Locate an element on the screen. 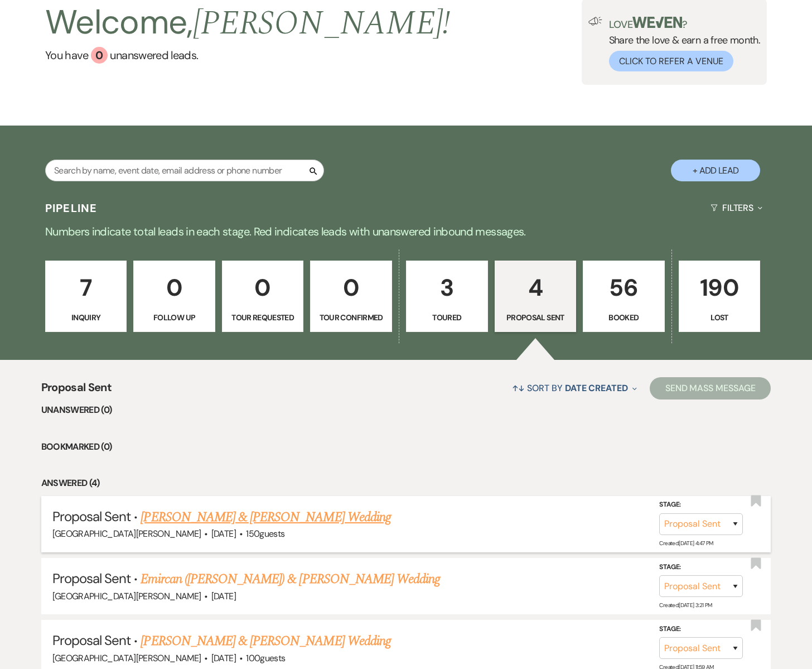  a: 0Tour Confirmed is located at coordinates (351, 296).